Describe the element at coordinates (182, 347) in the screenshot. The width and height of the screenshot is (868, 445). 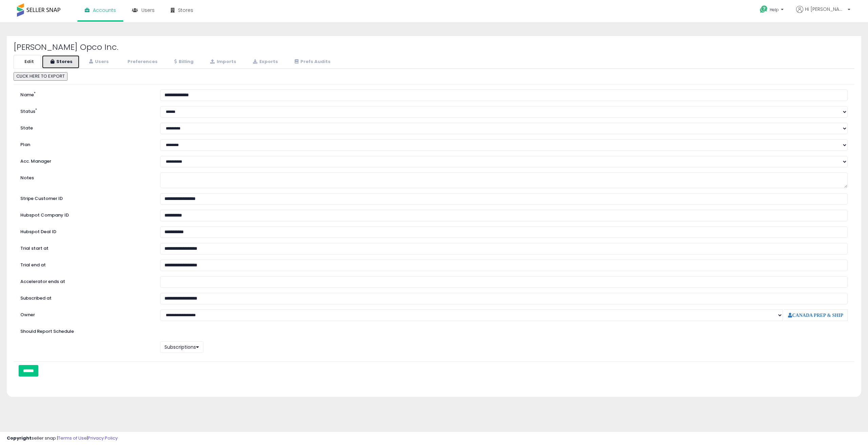
I see `button: Subscriptions` at that location.